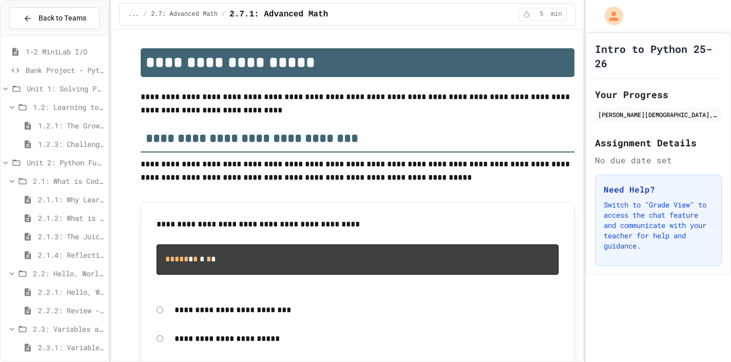 The width and height of the screenshot is (731, 362). I want to click on h2: Assignment Details, so click(658, 143).